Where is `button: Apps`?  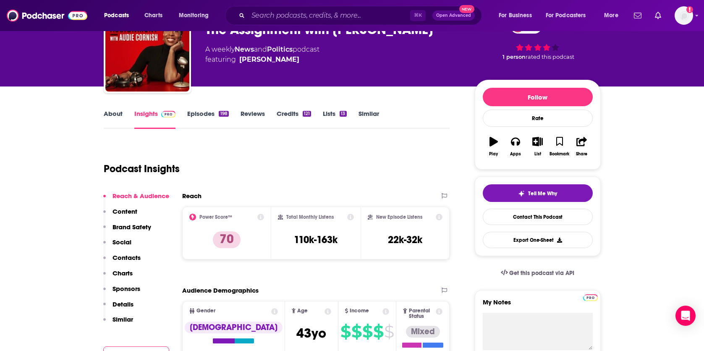 button: Apps is located at coordinates (516, 147).